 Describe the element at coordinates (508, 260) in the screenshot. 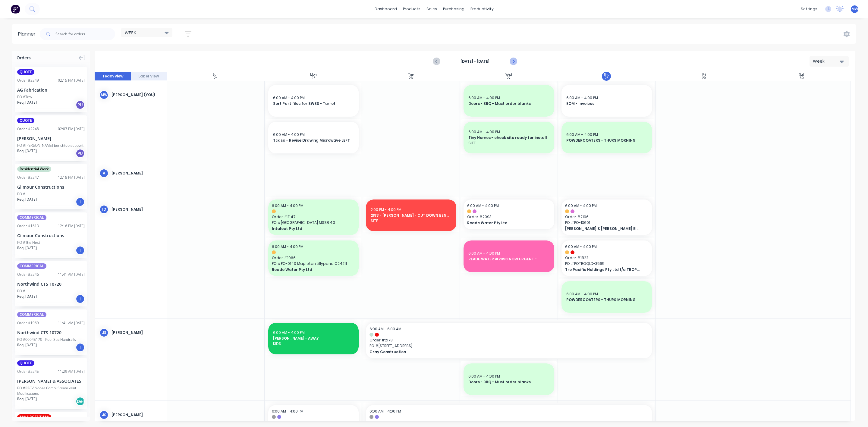

I see `span: READE WATER #2093 NOW URGENT -` at that location.